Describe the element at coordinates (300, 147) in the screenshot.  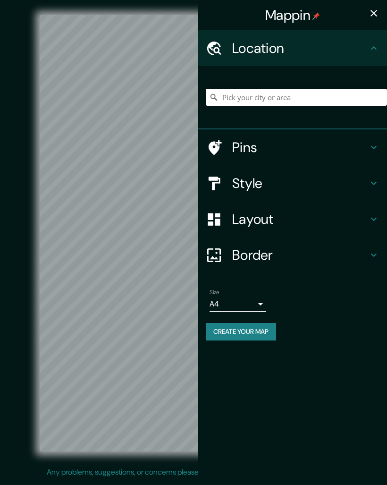
I see `h4: Pins` at that location.